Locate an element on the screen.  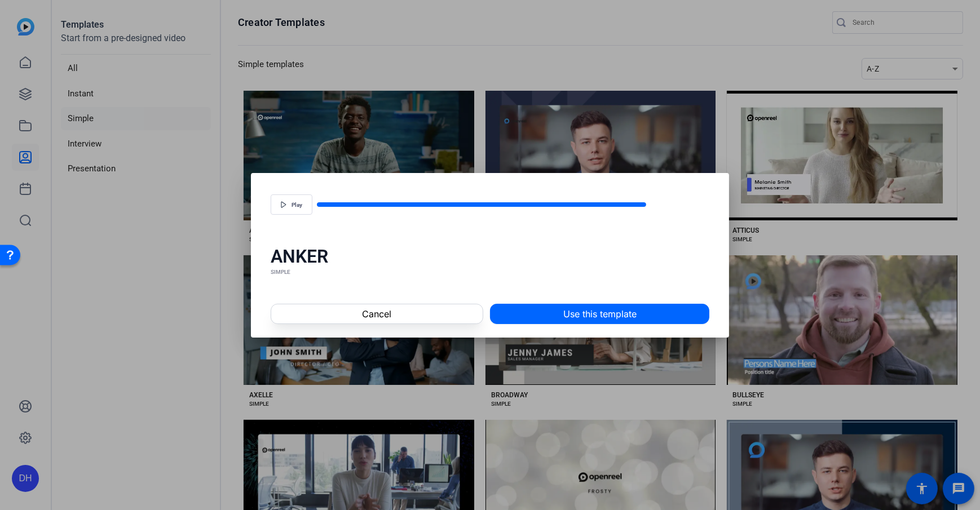
div: SIMPLE is located at coordinates (490, 272).